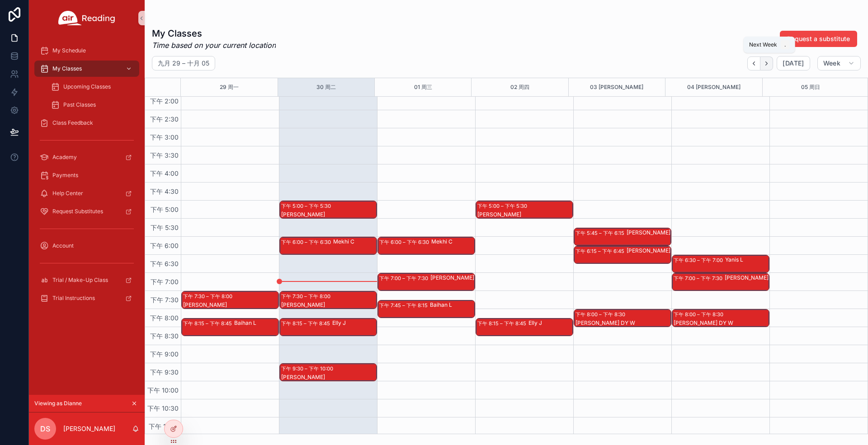  What do you see at coordinates (214, 45) in the screenshot?
I see `em: Time based on your current location` at bounding box center [214, 45].